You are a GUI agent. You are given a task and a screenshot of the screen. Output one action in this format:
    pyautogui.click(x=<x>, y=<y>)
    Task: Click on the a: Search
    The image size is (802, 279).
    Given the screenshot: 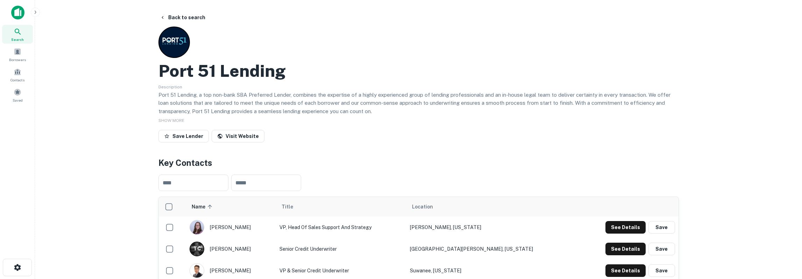 What is the action you would take?
    pyautogui.click(x=17, y=34)
    